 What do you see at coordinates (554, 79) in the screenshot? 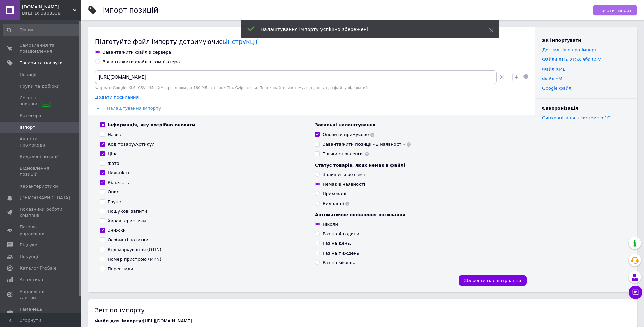
I see `a: Файл YML` at bounding box center [554, 79].